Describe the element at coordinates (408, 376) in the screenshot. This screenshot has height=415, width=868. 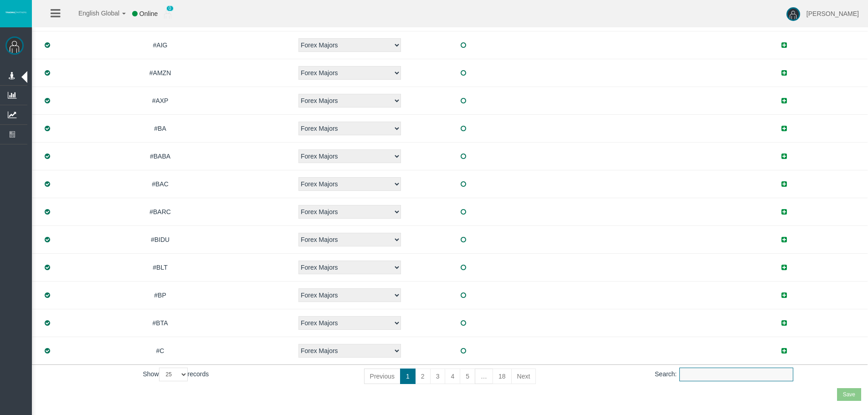
I see `a: 1` at that location.